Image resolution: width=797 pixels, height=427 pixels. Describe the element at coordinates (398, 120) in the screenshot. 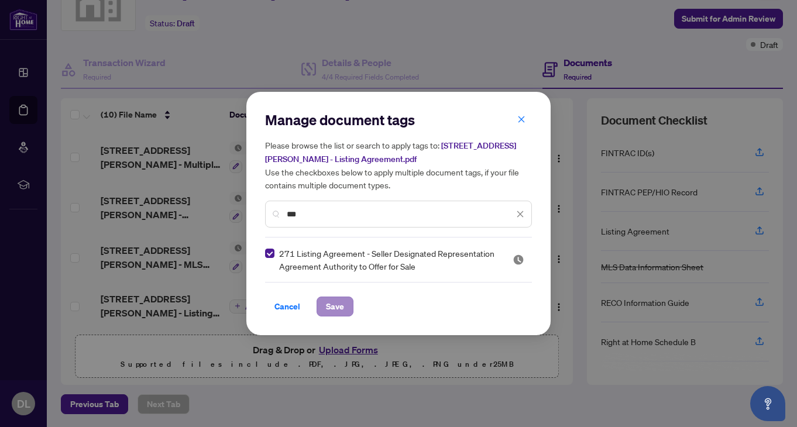

I see `h2: Manage document tags` at that location.